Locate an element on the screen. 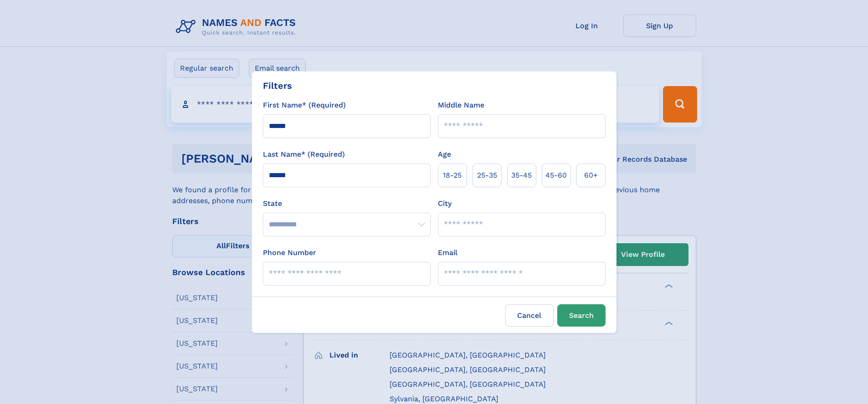 This screenshot has width=868, height=404. label: Last Name* (Required) is located at coordinates (304, 154).